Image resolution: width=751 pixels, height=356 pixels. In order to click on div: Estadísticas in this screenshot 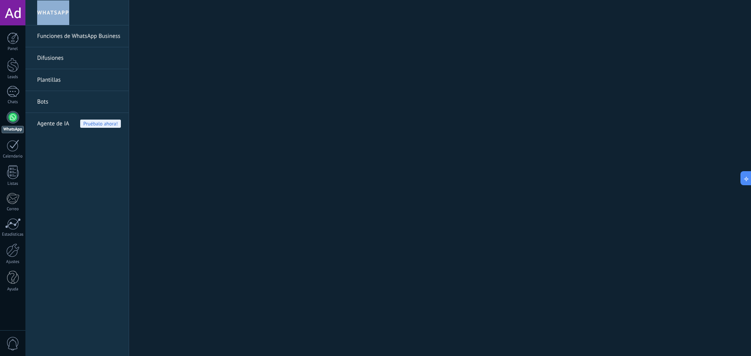, I will do `click(13, 235)`.